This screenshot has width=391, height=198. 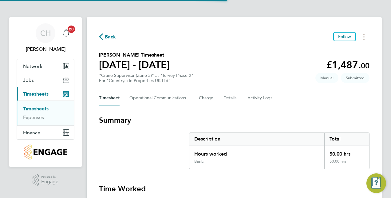 What do you see at coordinates (45, 132) in the screenshot?
I see `button: Finance` at bounding box center [45, 132].